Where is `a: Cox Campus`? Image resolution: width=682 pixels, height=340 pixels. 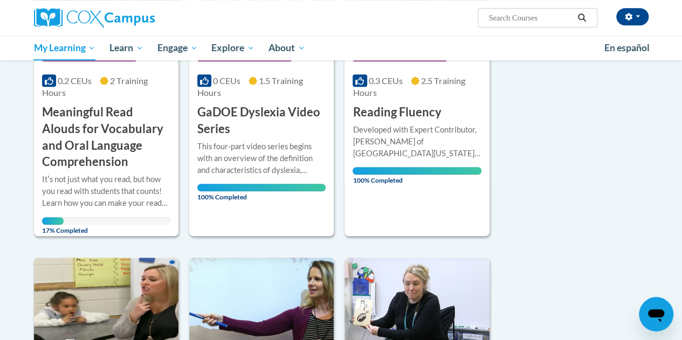
a: Cox Campus is located at coordinates (131, 18).